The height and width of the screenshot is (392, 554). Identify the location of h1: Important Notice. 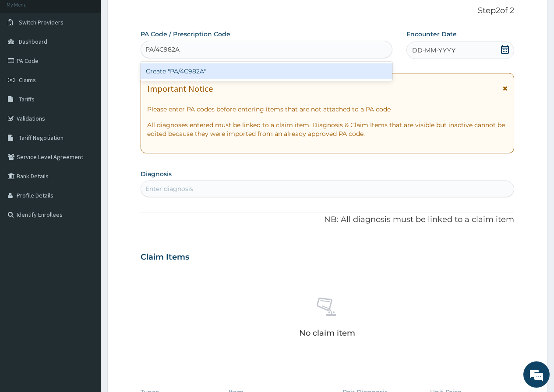
(180, 88).